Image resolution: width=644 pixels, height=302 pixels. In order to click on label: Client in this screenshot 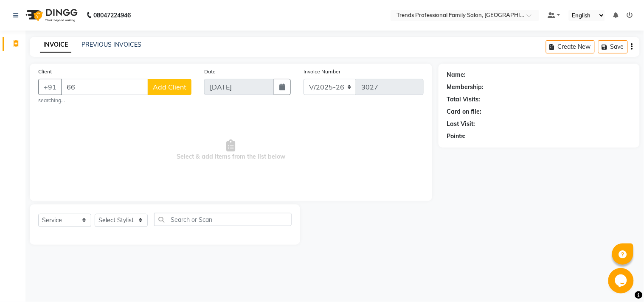, I will do `click(45, 72)`.